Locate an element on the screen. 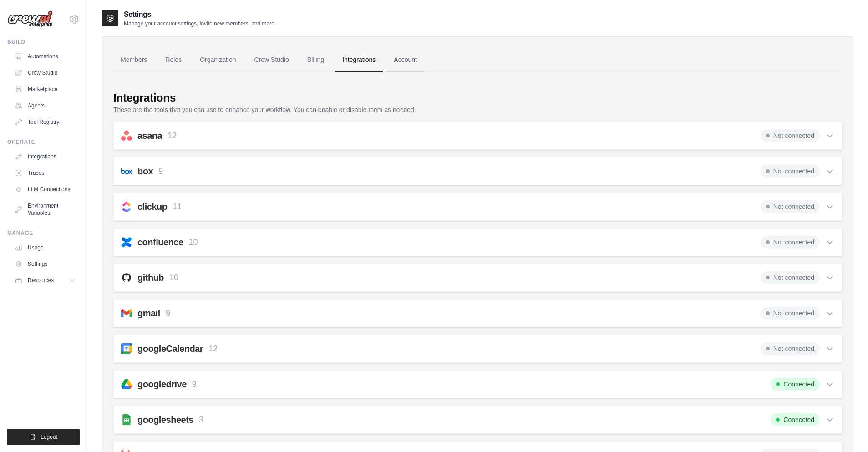 Image resolution: width=868 pixels, height=452 pixels. h2: asana is located at coordinates (150, 135).